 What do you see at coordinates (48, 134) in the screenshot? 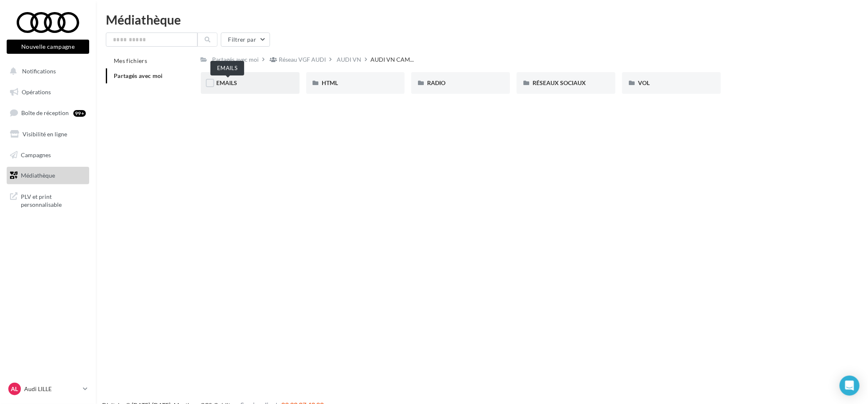
I see `a: Visibilité en ligne` at bounding box center [48, 134].